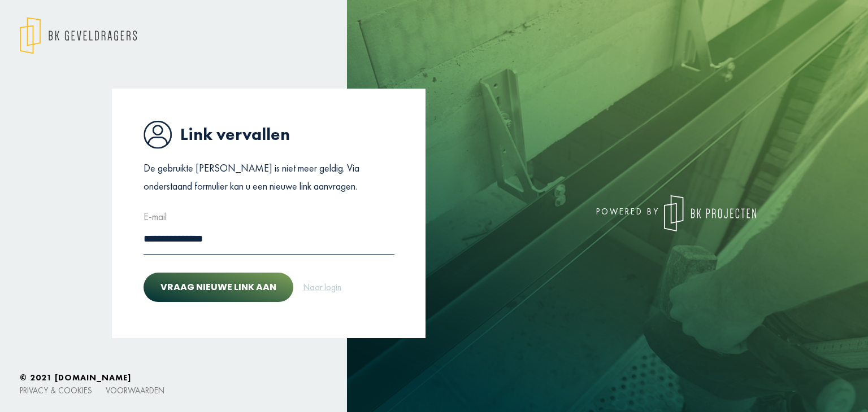 The height and width of the screenshot is (412, 868). What do you see at coordinates (322, 287) in the screenshot?
I see `a: Naar login` at bounding box center [322, 287].